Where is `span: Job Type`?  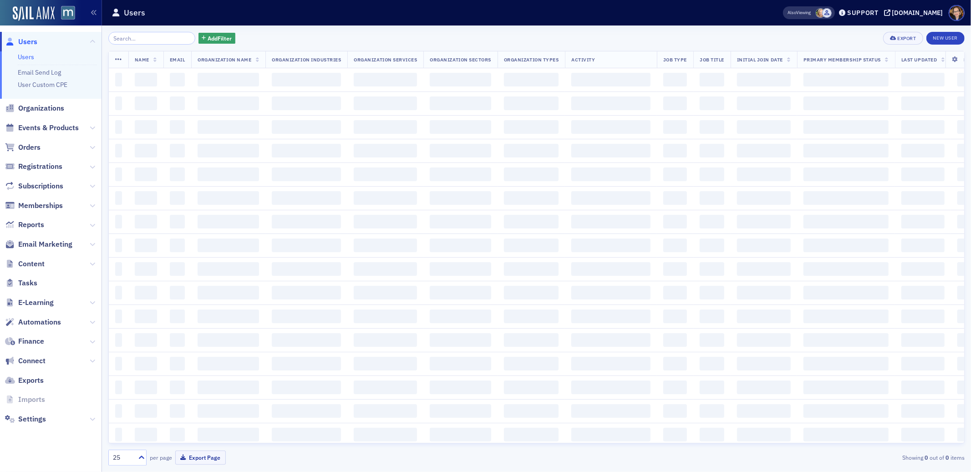 span: Job Type is located at coordinates (675, 60).